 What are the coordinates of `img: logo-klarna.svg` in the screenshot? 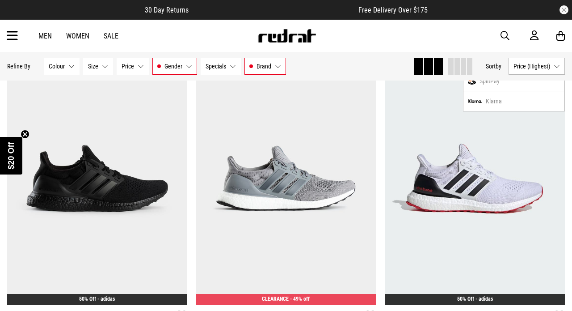 It's located at (475, 101).